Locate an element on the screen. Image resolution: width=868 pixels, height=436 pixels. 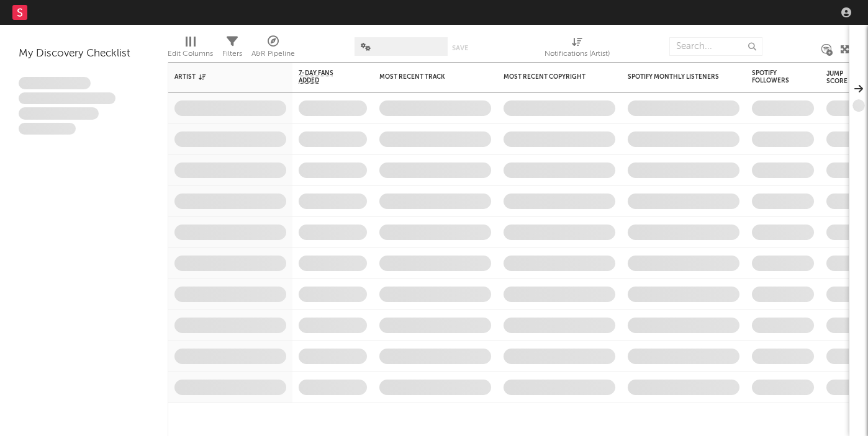
div: Most Recent Track is located at coordinates (426, 77).